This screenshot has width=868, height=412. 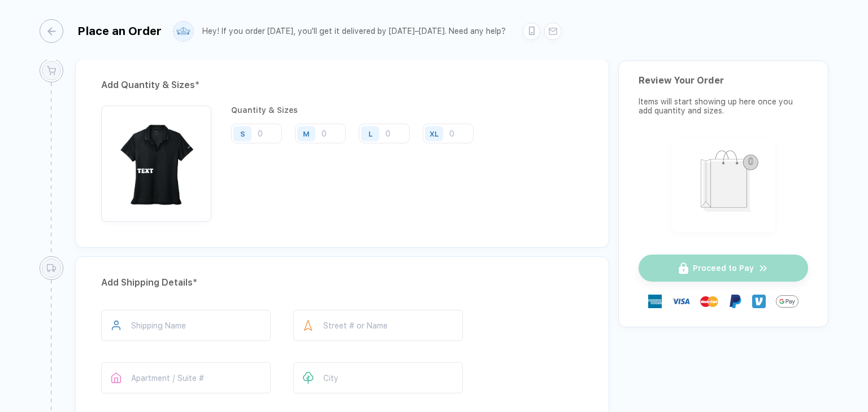 I want to click on div: Quantity & Sizes, so click(x=357, y=110).